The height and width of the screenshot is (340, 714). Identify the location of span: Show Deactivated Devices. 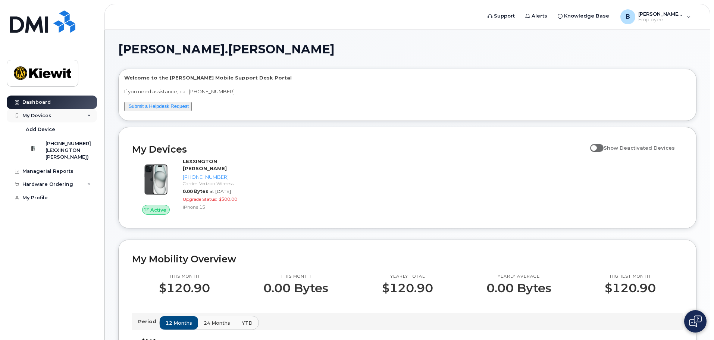
(639, 148).